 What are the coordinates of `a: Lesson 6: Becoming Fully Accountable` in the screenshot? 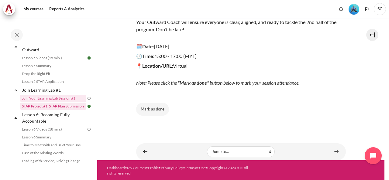 It's located at (54, 118).